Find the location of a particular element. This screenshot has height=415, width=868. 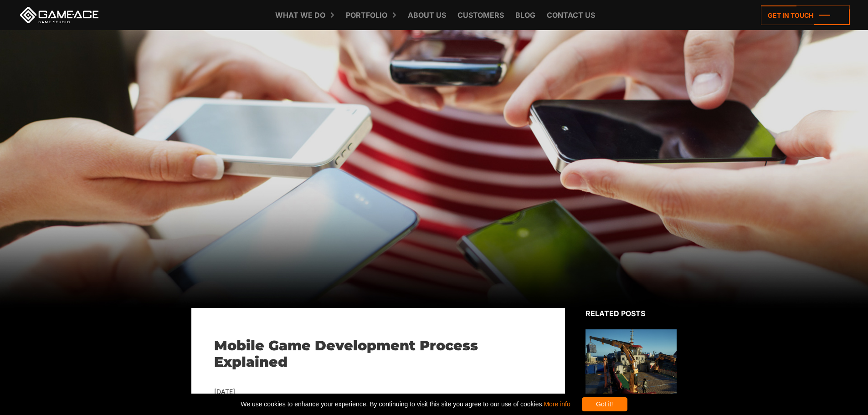

h1: Mobile Game Development Process Explained is located at coordinates (378, 354).